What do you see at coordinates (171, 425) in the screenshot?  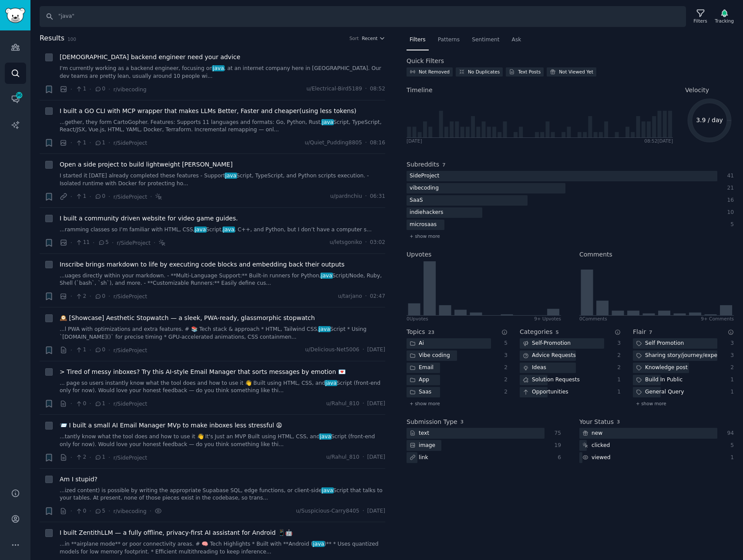 I see `span: 📨 I built a small AI Email Manager MVp to make inboxes less stressful 😩` at bounding box center [171, 425].